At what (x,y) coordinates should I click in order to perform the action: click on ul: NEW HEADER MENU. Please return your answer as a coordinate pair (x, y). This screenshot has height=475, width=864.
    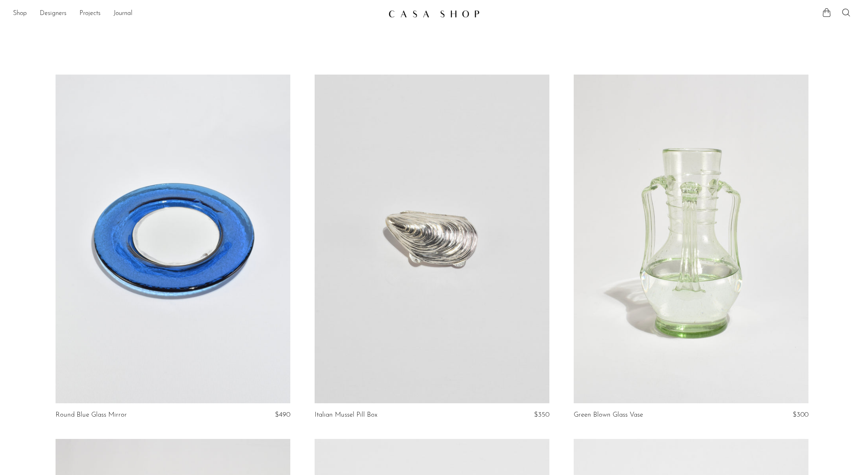
    Looking at the image, I should click on (197, 14).